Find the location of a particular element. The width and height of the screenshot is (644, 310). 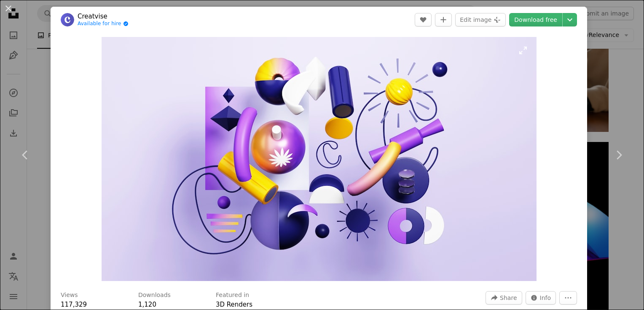

button: Zoom in on this image is located at coordinates (319, 159).